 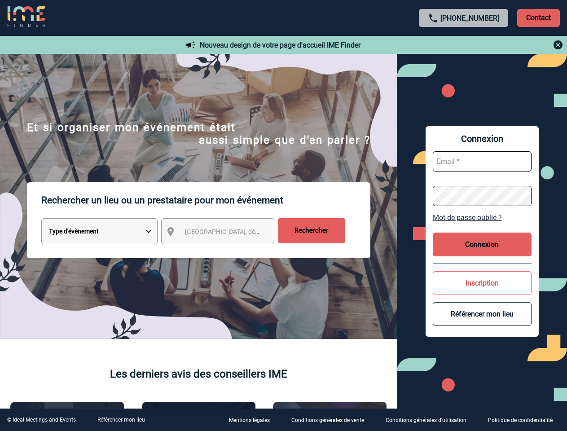 What do you see at coordinates (41, 419) in the screenshot?
I see `div: © Ideal Meetings and Events` at bounding box center [41, 419].